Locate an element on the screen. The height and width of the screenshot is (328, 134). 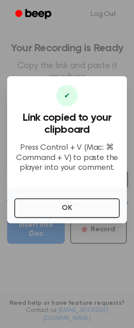
p: Press Control + V (Mac: ⌘ Command + V) to paste the player into your comment. is located at coordinates (67, 158).